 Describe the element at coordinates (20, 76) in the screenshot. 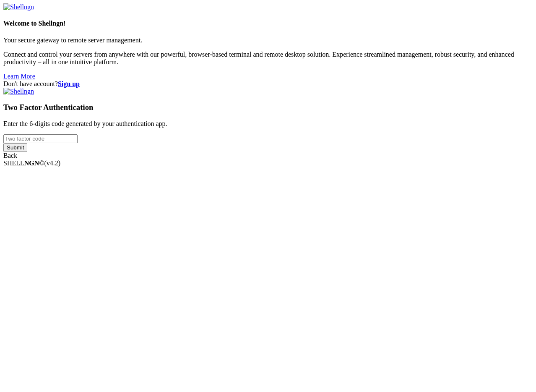

I see `a: Learn More` at that location.